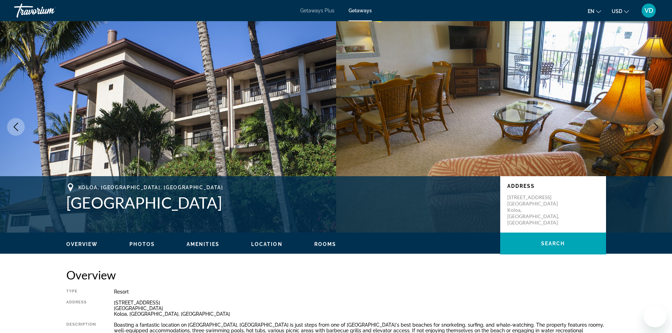 The image size is (672, 333). What do you see at coordinates (203, 244) in the screenshot?
I see `button: Amenities` at bounding box center [203, 244].